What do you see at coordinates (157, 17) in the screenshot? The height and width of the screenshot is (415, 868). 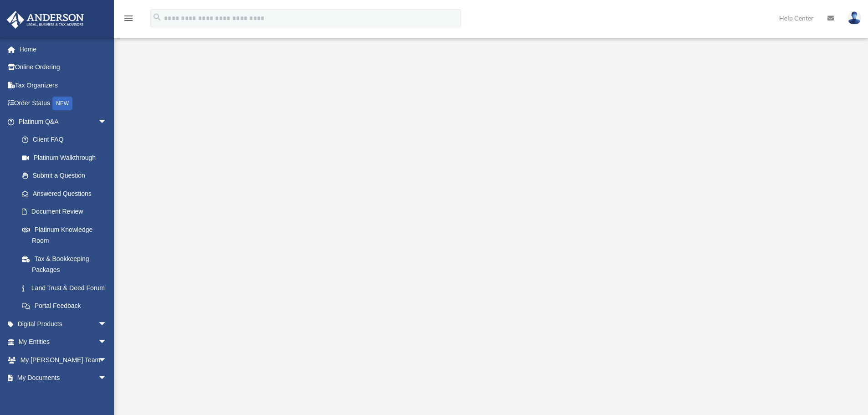 I see `i: search` at bounding box center [157, 17].